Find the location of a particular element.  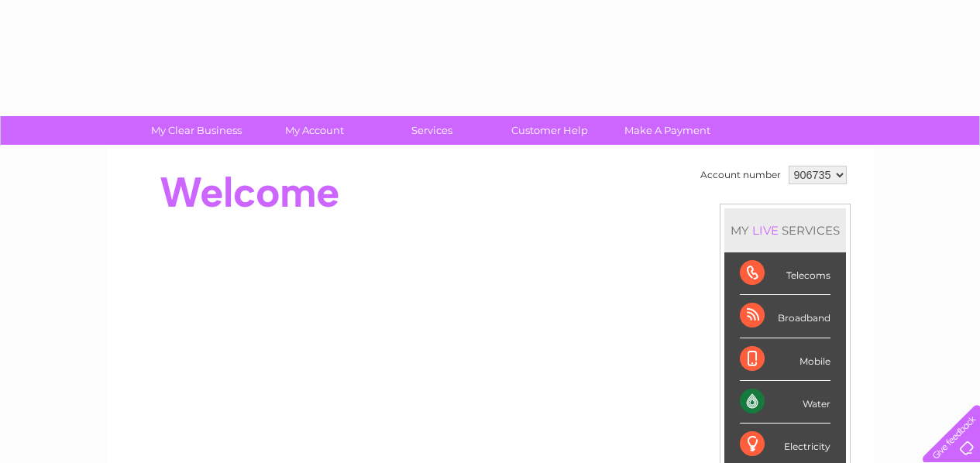

div: LIVE is located at coordinates (766, 230).